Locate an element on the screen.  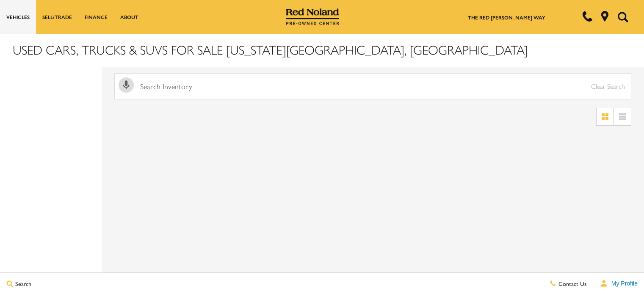
span: Contact Us is located at coordinates (571, 284).